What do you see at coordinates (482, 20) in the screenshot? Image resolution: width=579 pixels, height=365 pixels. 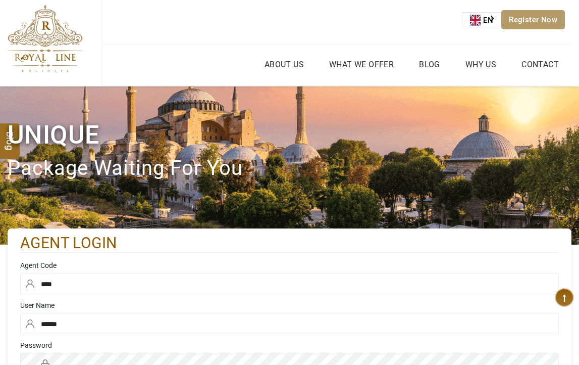 I see `aside: Language selected: English` at bounding box center [482, 20].